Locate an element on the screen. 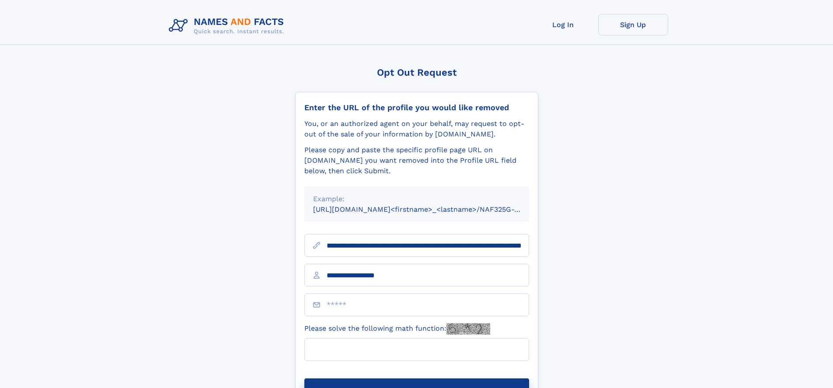  a: Sign Up is located at coordinates (633, 24).